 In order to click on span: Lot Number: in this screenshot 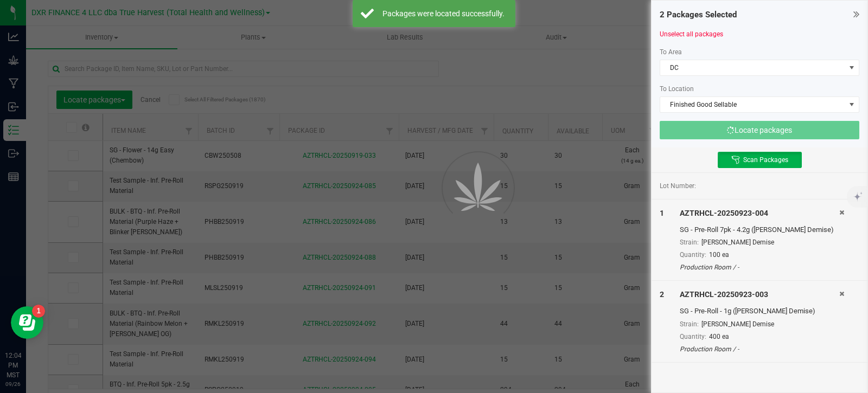, I will do `click(678, 186)`.